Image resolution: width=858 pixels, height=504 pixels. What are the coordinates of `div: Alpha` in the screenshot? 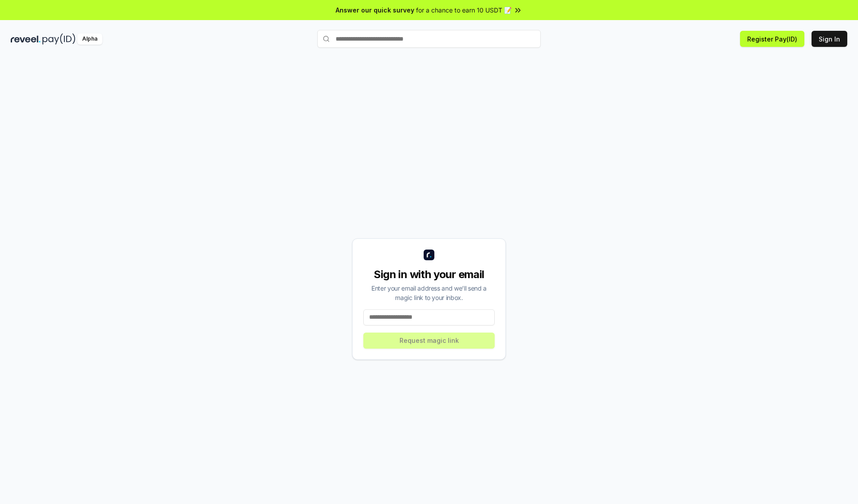 It's located at (90, 39).